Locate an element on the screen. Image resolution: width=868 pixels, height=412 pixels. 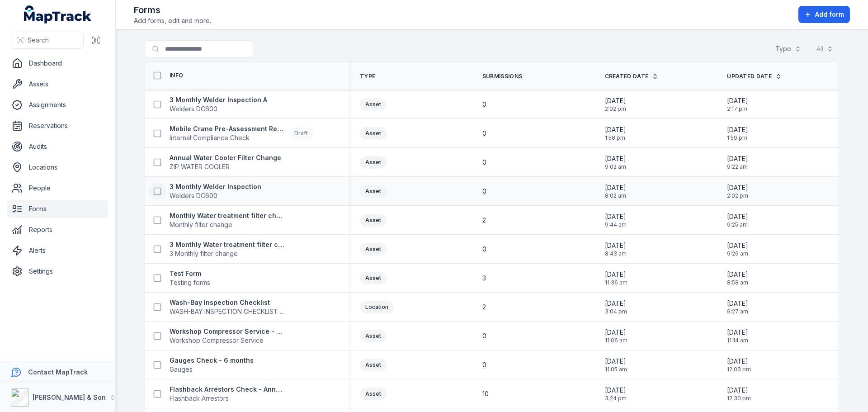
a: People is located at coordinates (58, 188).